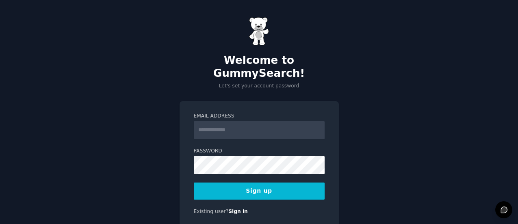 The width and height of the screenshot is (518, 224). Describe the element at coordinates (238, 211) in the screenshot. I see `a: Sign in` at that location.